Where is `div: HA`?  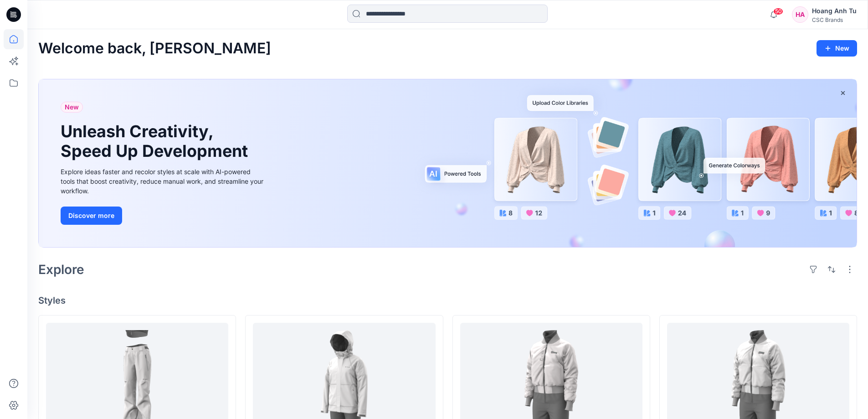 div: HA is located at coordinates (800, 15).